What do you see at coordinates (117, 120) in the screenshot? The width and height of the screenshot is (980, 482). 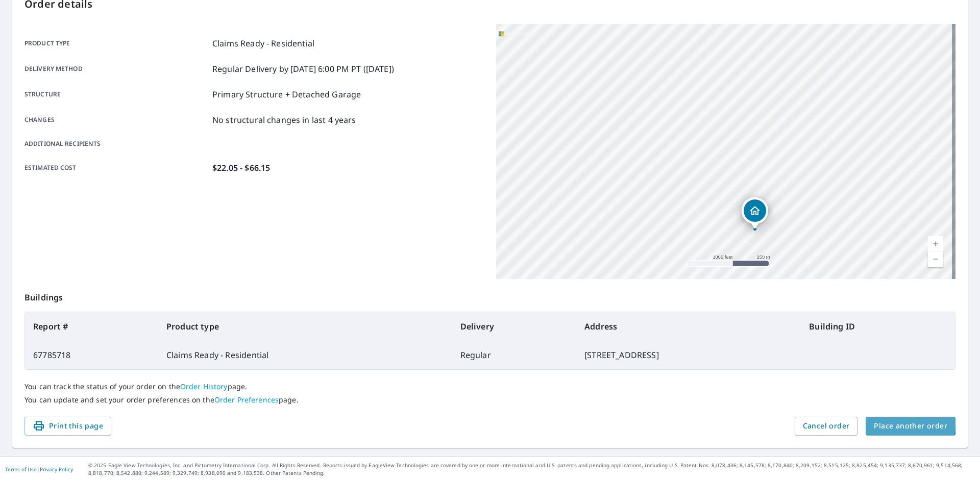 I see `p: Changes` at bounding box center [117, 120].